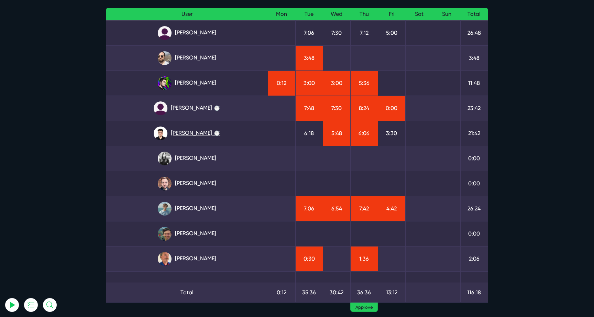 The image size is (594, 317). What do you see at coordinates (309, 14) in the screenshot?
I see `th: Tue` at bounding box center [309, 14].